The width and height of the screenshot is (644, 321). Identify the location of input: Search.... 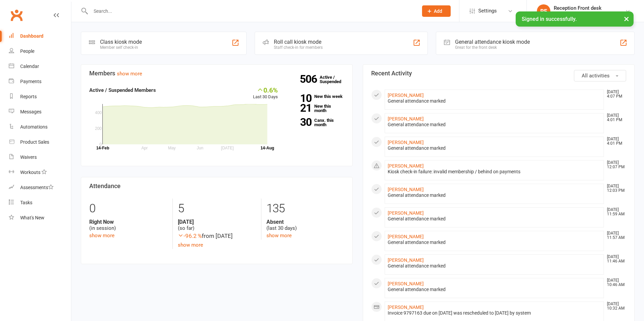
(251, 11).